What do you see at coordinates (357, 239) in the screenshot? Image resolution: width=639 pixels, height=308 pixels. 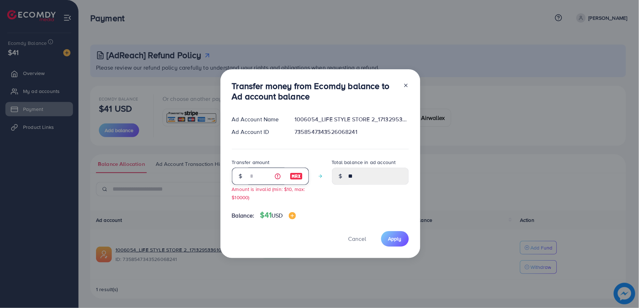 I see `span: Cancel` at bounding box center [357, 239].